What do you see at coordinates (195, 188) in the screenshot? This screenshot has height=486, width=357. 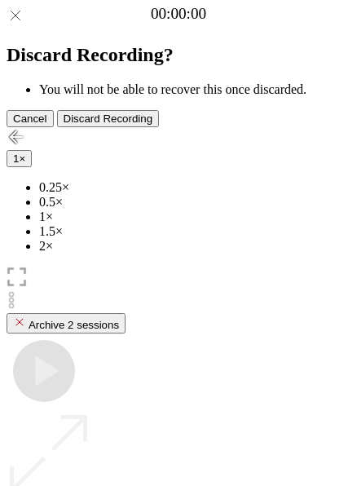 I see `li: 0.25×` at bounding box center [195, 188].